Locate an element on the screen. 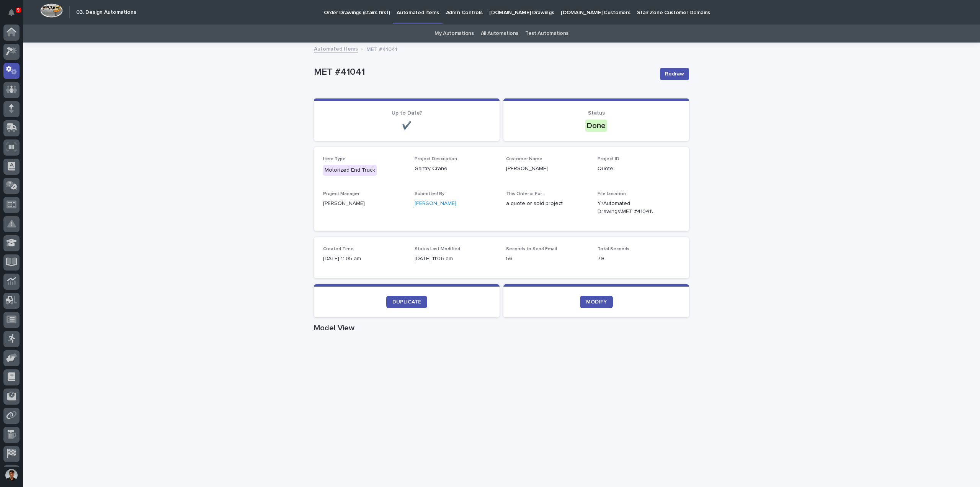  p: Quote is located at coordinates (638, 168).